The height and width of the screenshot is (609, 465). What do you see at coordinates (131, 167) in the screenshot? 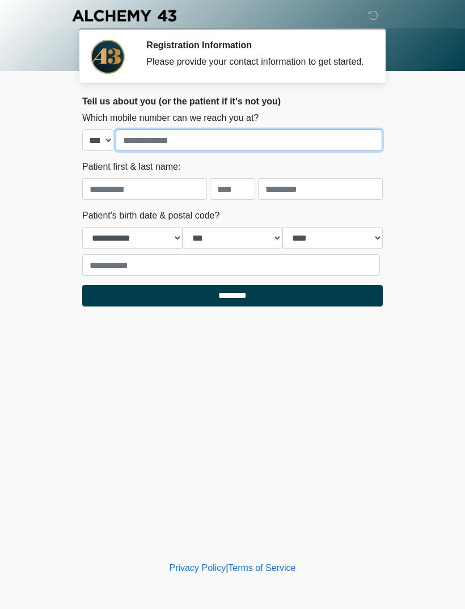
I see `label: Patient first & last name:` at bounding box center [131, 167].